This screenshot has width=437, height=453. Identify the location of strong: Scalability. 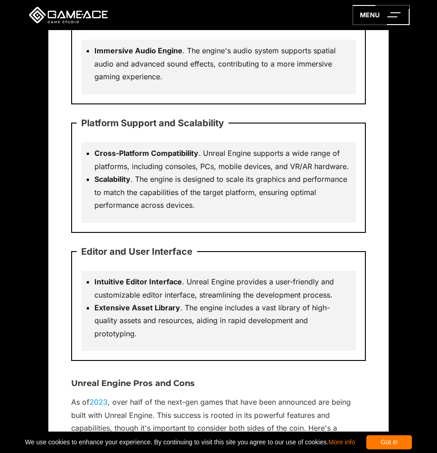
(112, 179).